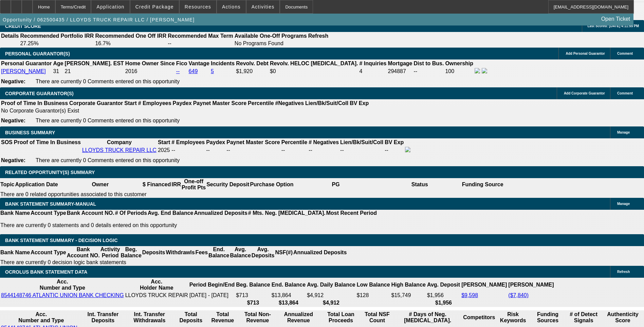  I want to click on th: Security Deposit, so click(228, 185).